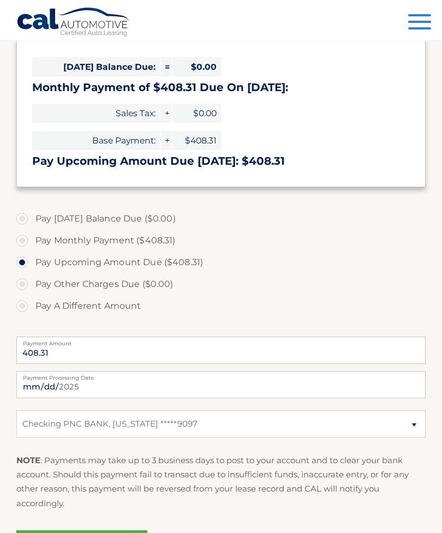 This screenshot has height=533, width=442. Describe the element at coordinates (74, 23) in the screenshot. I see `a: Cal Automotive` at that location.